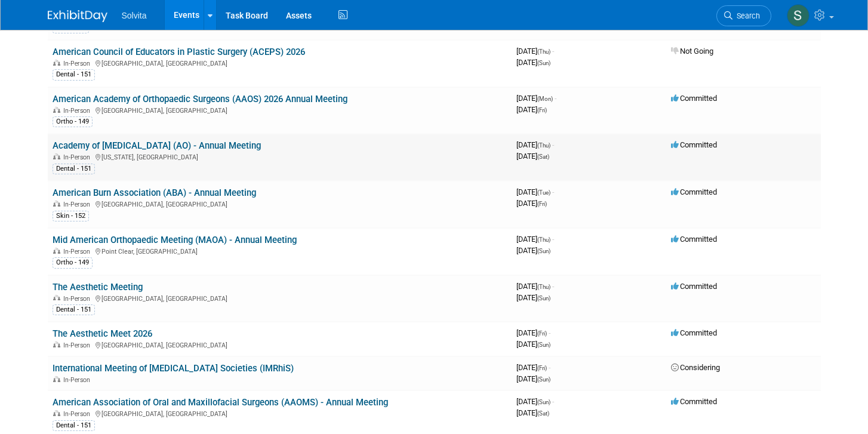 The image size is (868, 434). Describe the element at coordinates (744, 16) in the screenshot. I see `a: Search` at that location.